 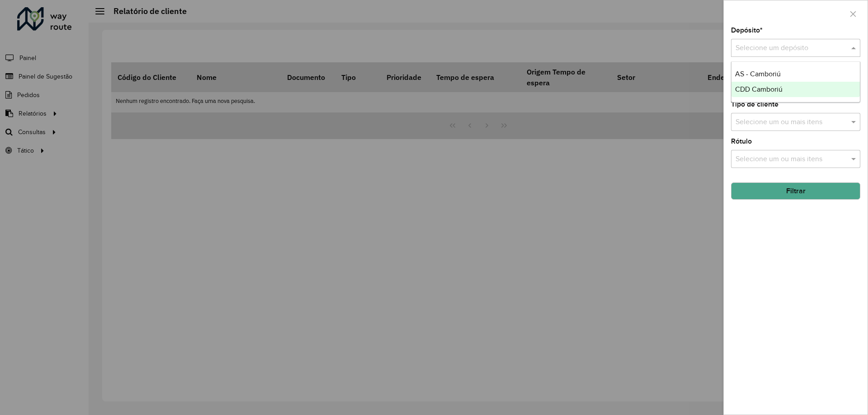 What do you see at coordinates (755, 104) in the screenshot?
I see `label: Tipo de cliente` at bounding box center [755, 104].